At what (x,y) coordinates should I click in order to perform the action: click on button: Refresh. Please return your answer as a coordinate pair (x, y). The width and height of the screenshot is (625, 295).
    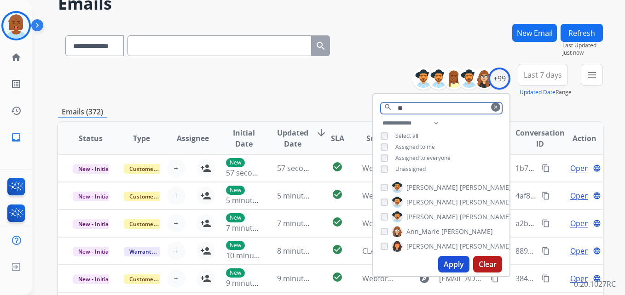
    Looking at the image, I should click on (581, 33).